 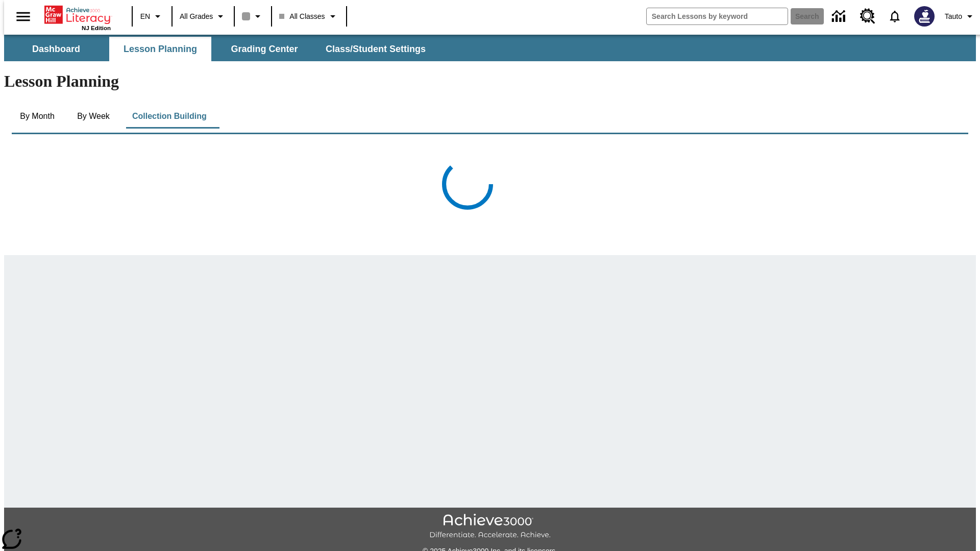 I want to click on button: Open side menu, so click(x=23, y=16).